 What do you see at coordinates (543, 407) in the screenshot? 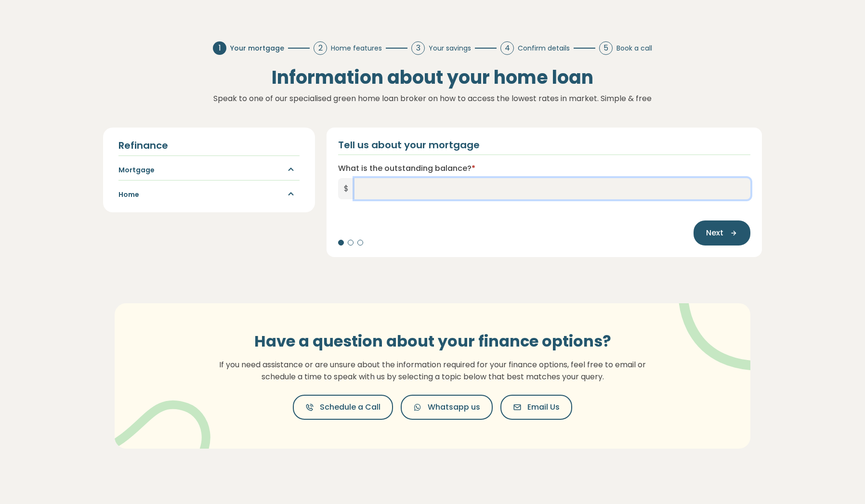
I see `span: Email Us` at bounding box center [543, 407].